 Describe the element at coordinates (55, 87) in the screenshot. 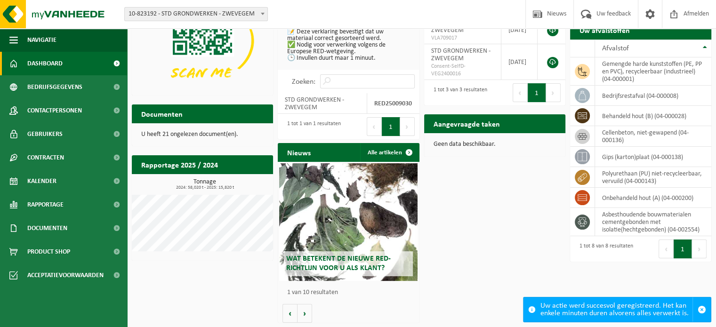

I see `span: Bedrijfsgegevens` at that location.